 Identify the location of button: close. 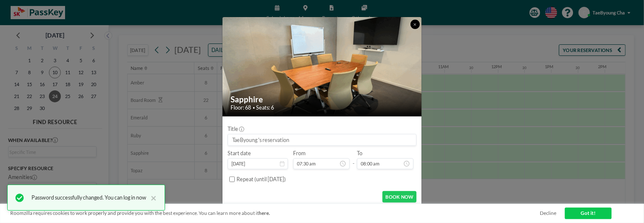
(151, 198).